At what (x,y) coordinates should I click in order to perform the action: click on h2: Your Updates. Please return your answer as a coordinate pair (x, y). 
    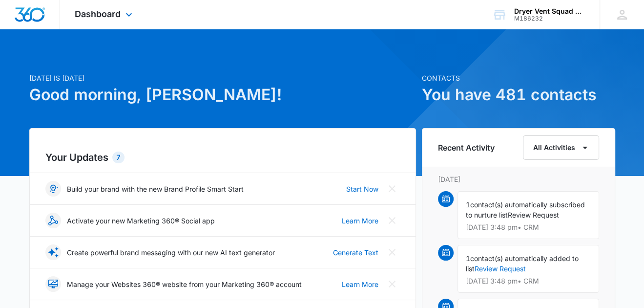
    Looking at the image, I should click on (222, 157).